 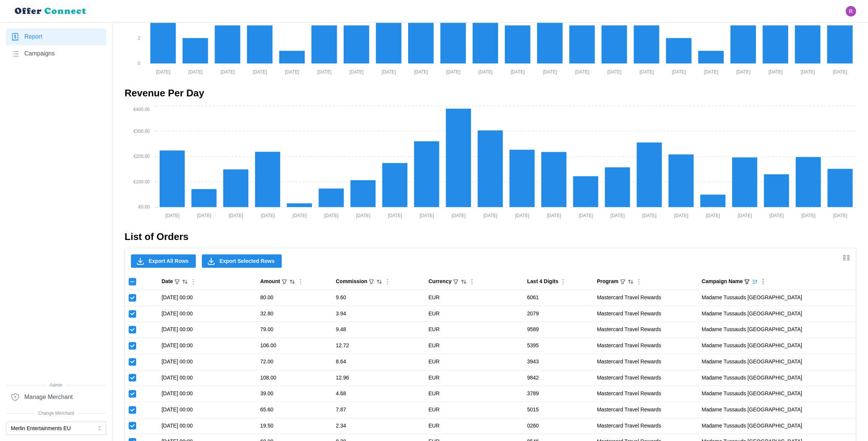 I want to click on tspan: €300.00, so click(x=142, y=131).